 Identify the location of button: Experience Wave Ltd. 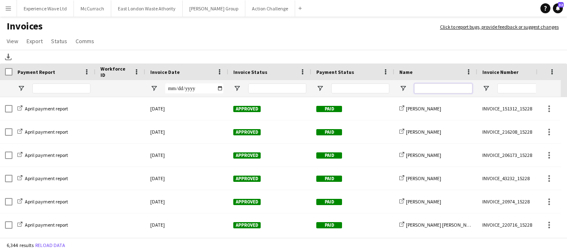
(45, 8).